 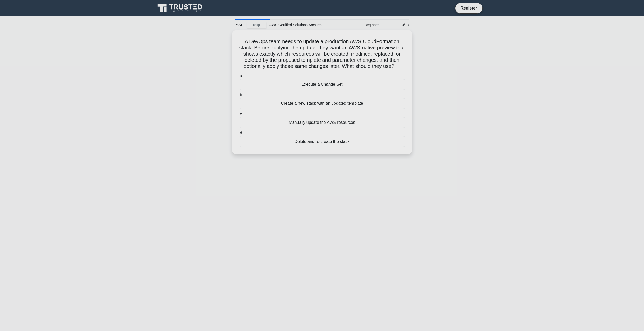 What do you see at coordinates (301, 25) in the screenshot?
I see `div: AWS Certified Solutions Architect` at bounding box center [301, 25].